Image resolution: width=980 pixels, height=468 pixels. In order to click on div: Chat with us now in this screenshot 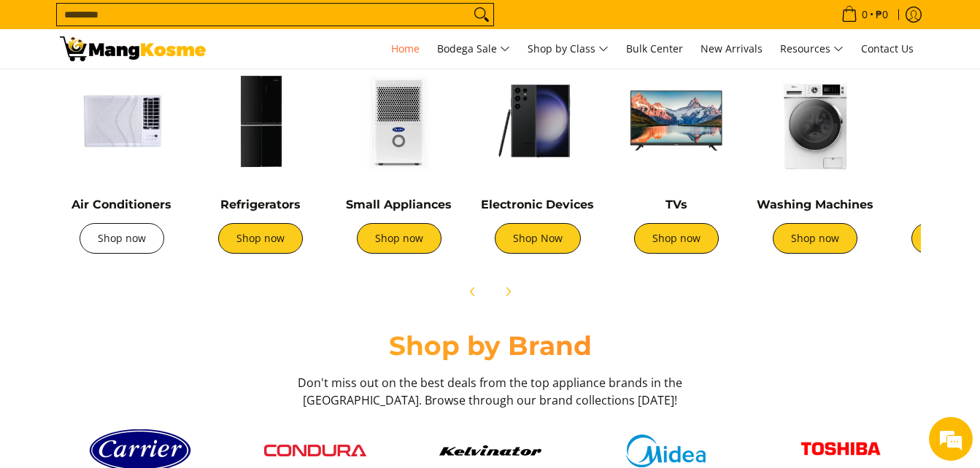, I will do `click(160, 91)`.